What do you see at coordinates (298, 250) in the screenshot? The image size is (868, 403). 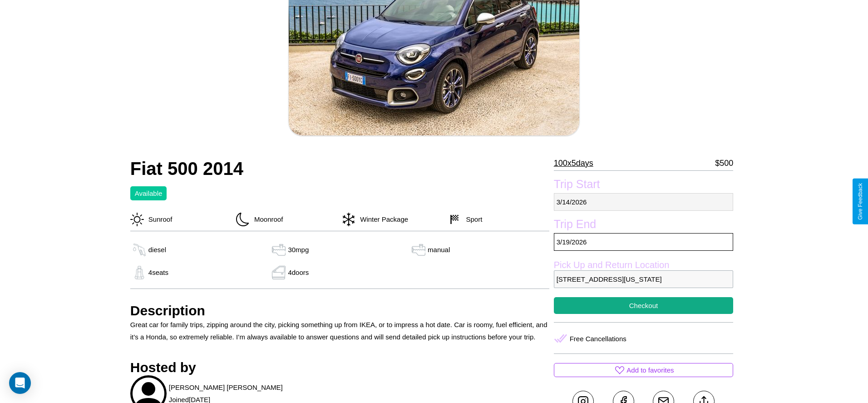 I see `p: 30 mpg` at bounding box center [298, 250].